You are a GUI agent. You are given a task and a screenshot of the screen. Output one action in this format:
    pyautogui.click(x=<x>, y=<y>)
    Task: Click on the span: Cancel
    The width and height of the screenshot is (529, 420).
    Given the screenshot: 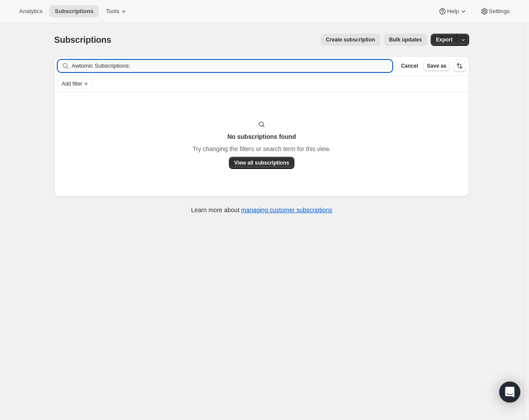 What is the action you would take?
    pyautogui.click(x=409, y=66)
    